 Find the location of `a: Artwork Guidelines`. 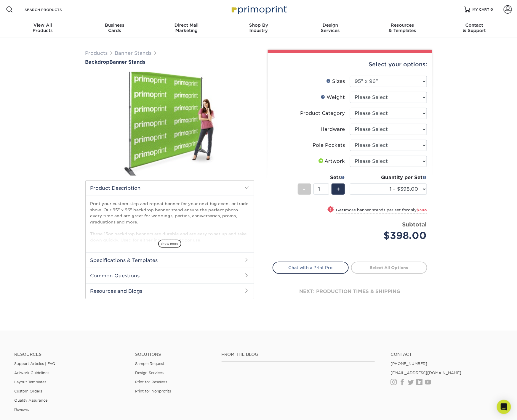

a: Artwork Guidelines is located at coordinates (32, 372).